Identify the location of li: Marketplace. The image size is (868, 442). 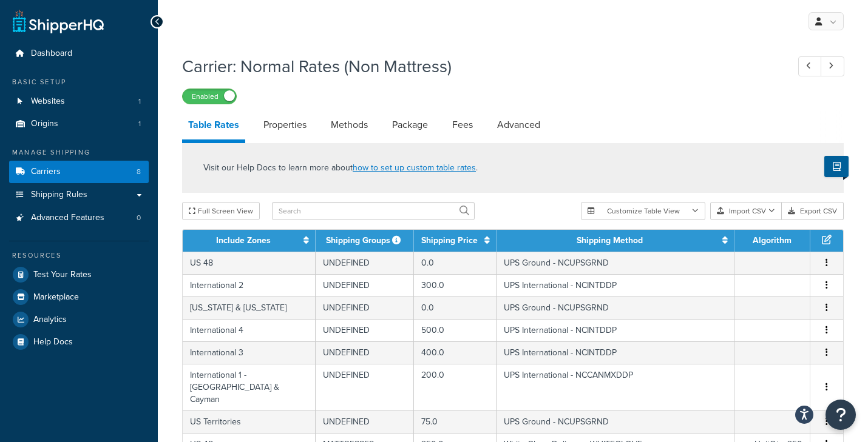
(79, 298).